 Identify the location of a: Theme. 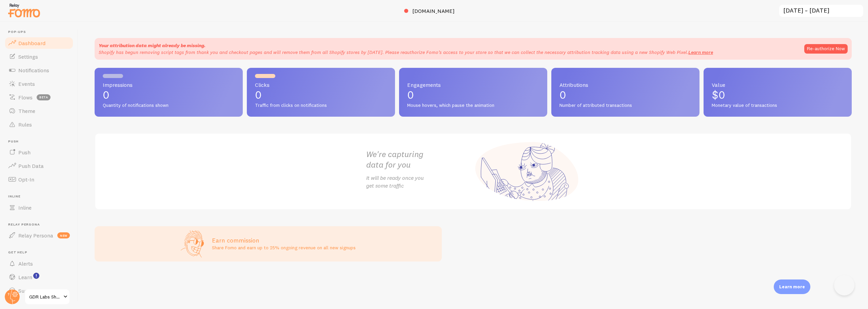
(39, 111).